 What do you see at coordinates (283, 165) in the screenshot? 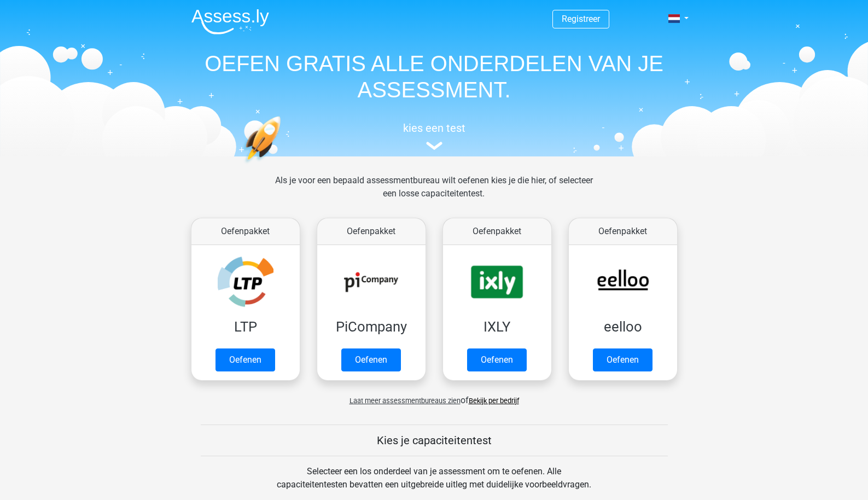
I see `img: oefenen` at bounding box center [283, 165].